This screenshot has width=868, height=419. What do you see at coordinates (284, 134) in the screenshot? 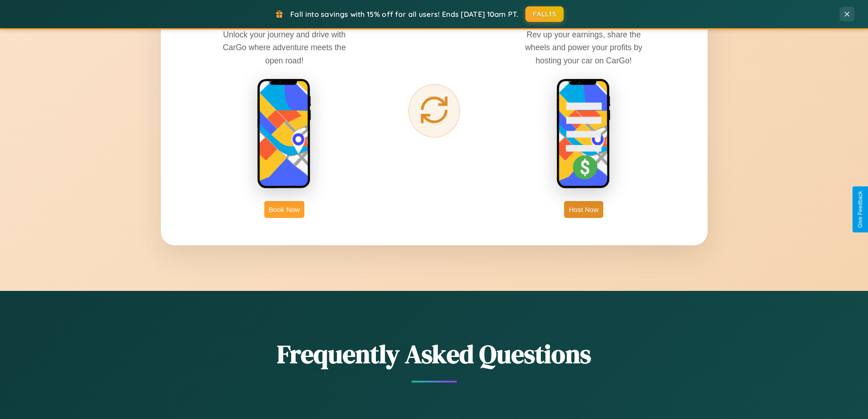
I see `img: rent phone` at bounding box center [284, 134].